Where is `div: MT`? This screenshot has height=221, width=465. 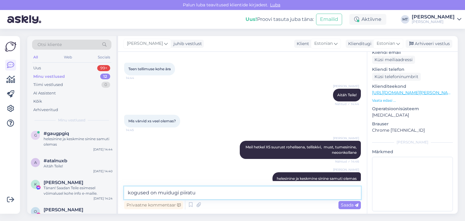 div: MT is located at coordinates (405, 19).